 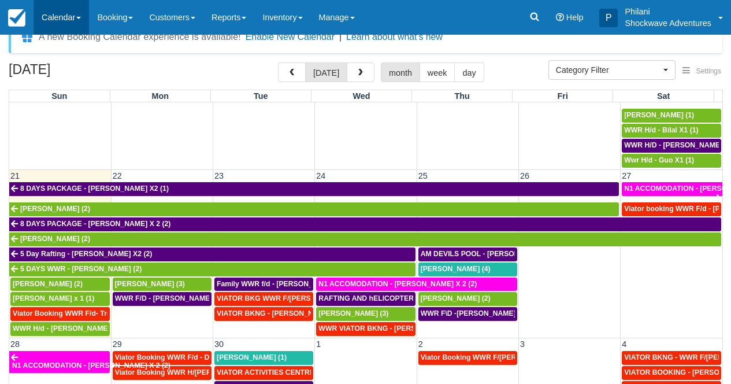 I want to click on div: A new Booking Calendar experience is available!, so click(x=140, y=37).